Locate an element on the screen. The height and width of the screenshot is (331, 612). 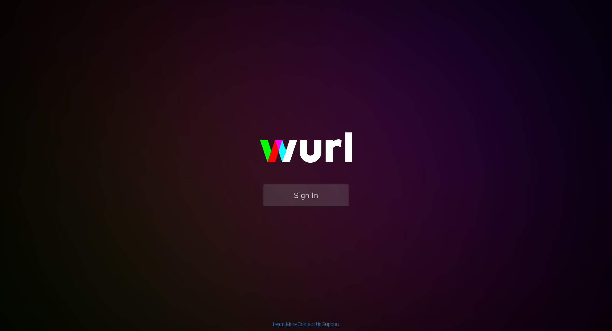
img: wurl-logo-on-black-223613ac3d8ba8fe6dc639794a292ebdb59501304c7dfd60c99c58986ef67473.svg is located at coordinates (306, 151).